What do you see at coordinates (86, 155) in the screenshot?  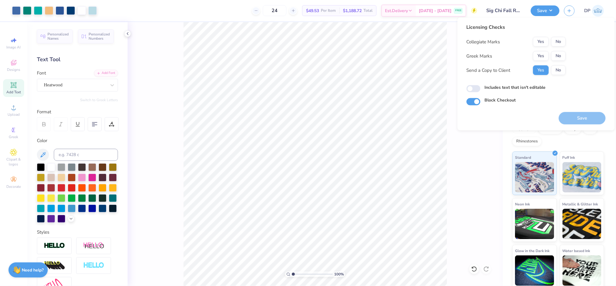 I see `input: e.g. 7428 c` at bounding box center [86, 155].